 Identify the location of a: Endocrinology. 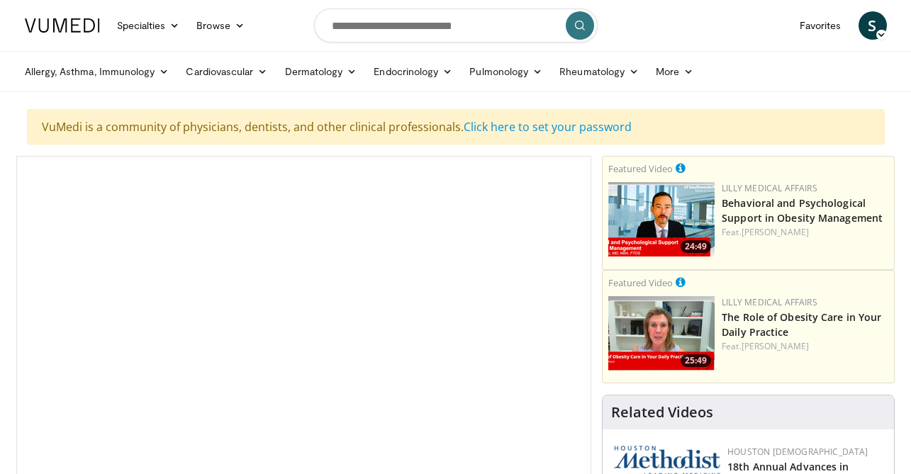
(413, 72).